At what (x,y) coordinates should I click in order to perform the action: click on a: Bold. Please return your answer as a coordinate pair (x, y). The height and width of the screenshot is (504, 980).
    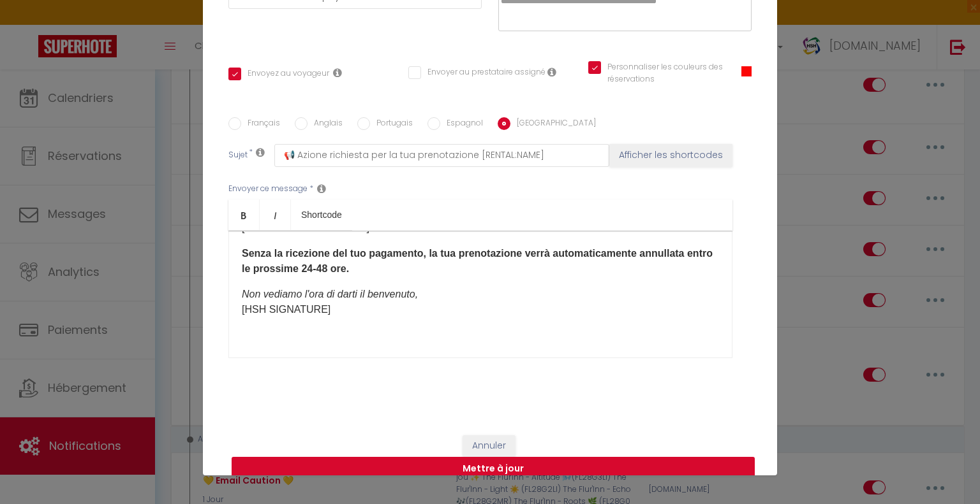
    Looking at the image, I should click on (243, 215).